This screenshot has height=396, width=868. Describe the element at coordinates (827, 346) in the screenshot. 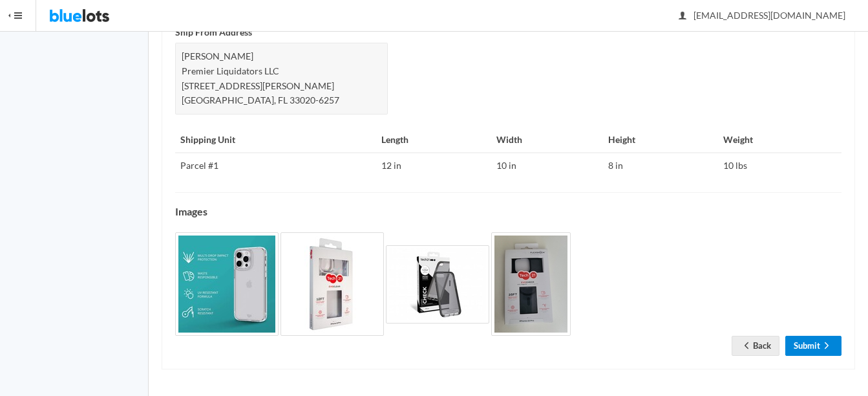

I see `ion-icon: arrow forward` at that location.